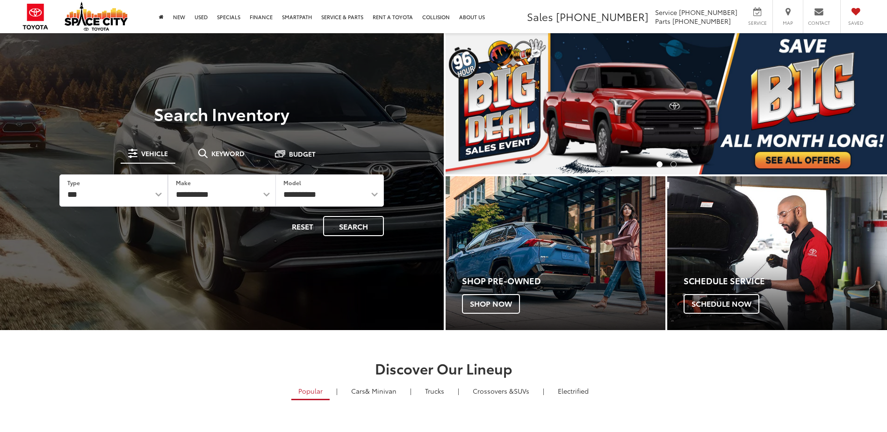  I want to click on label: Type, so click(73, 182).